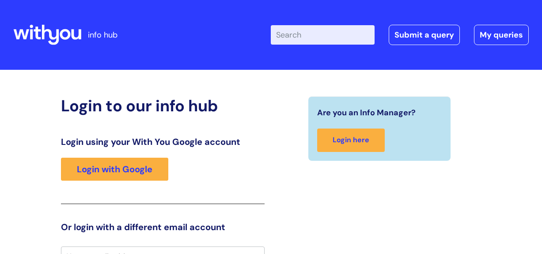  I want to click on a: Submit a query, so click(424, 35).